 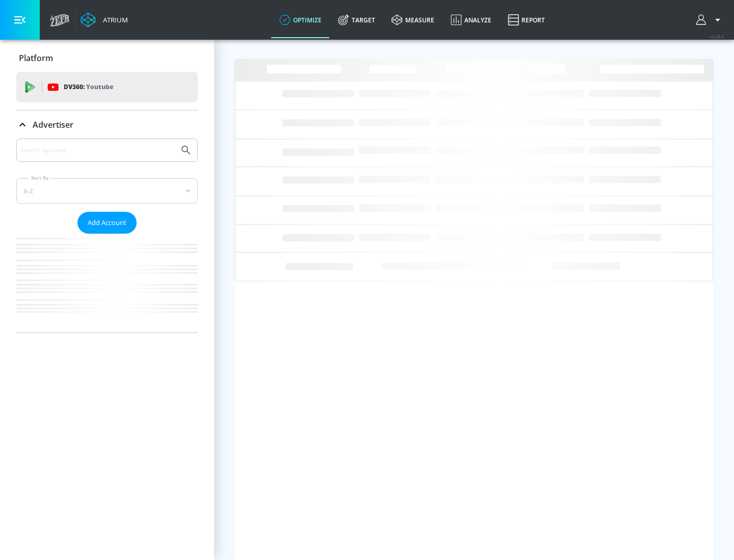 What do you see at coordinates (107, 223) in the screenshot?
I see `button: Add Account` at bounding box center [107, 223].